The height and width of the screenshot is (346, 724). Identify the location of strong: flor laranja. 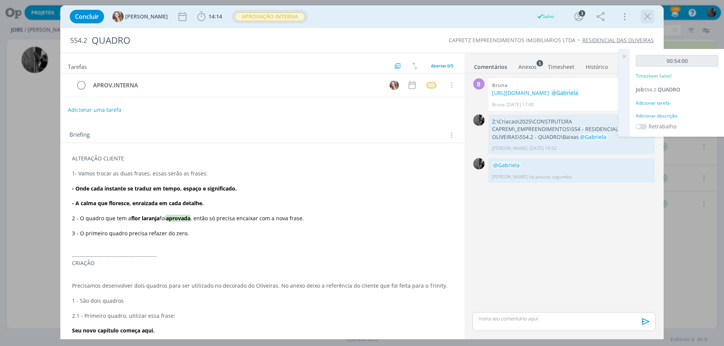
(145, 218).